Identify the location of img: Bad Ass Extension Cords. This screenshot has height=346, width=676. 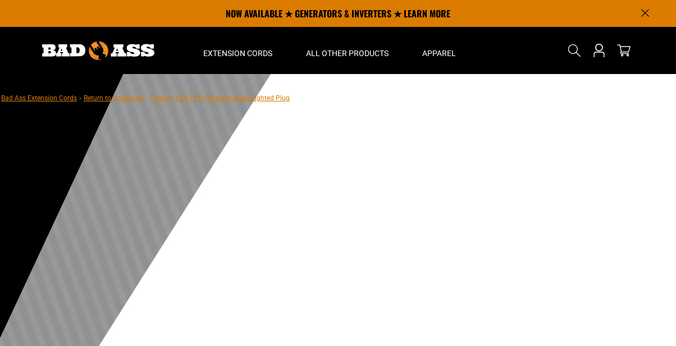
(98, 51).